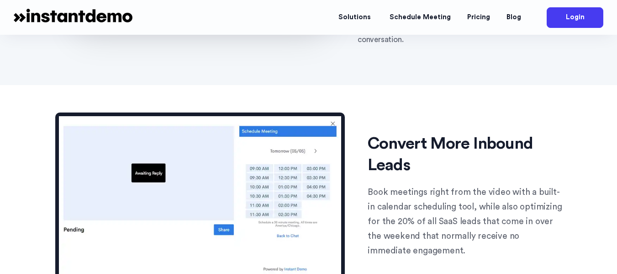 The image size is (617, 274). I want to click on p: Book meetings right from the video with a built-in calendar scheduling tool, while also optimizin..., so click(465, 222).